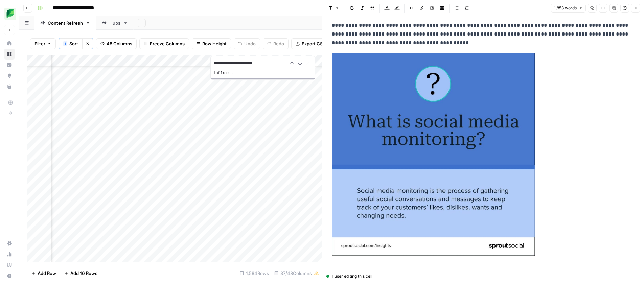  What do you see at coordinates (115, 23) in the screenshot?
I see `div: Hubs` at bounding box center [115, 23].